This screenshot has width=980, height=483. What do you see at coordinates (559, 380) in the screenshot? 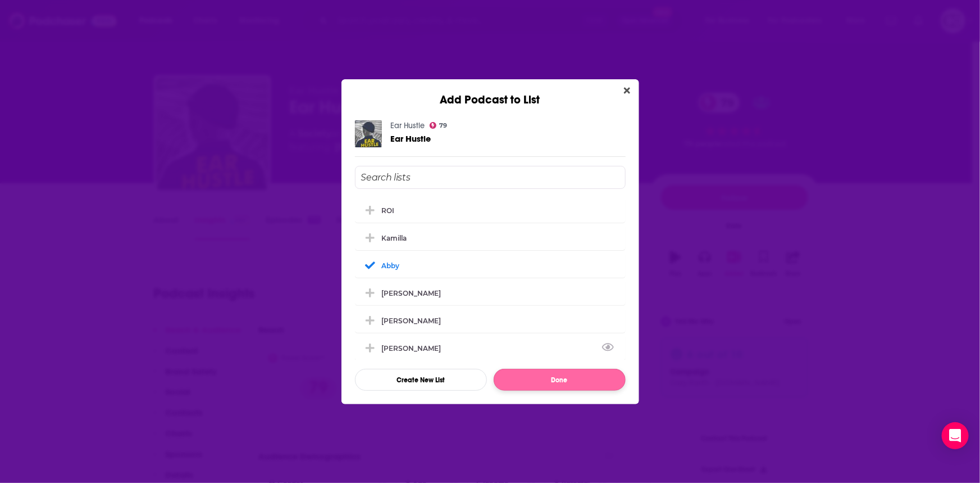
I see `button: Done` at bounding box center [559, 380].